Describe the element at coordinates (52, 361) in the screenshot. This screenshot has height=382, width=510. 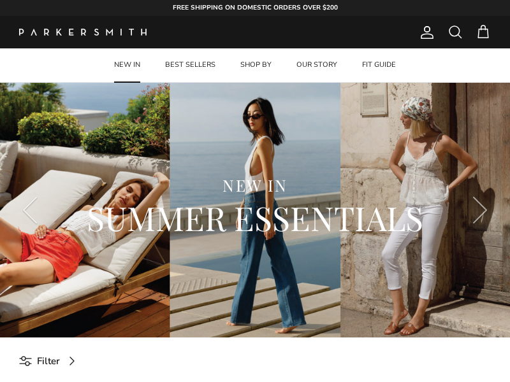
I see `a: Filter` at that location.